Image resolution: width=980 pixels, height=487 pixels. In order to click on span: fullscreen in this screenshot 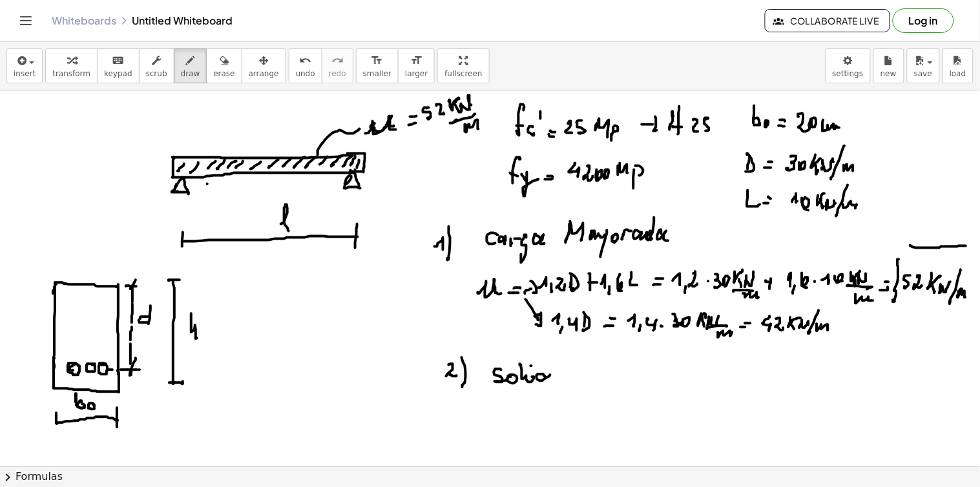, I will do `click(463, 74)`.